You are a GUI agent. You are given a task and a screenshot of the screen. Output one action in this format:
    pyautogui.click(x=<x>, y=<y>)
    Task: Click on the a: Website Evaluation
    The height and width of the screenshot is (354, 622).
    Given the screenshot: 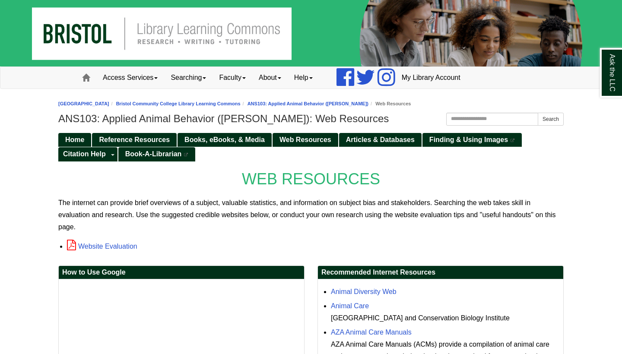 What is the action you would take?
    pyautogui.click(x=102, y=246)
    